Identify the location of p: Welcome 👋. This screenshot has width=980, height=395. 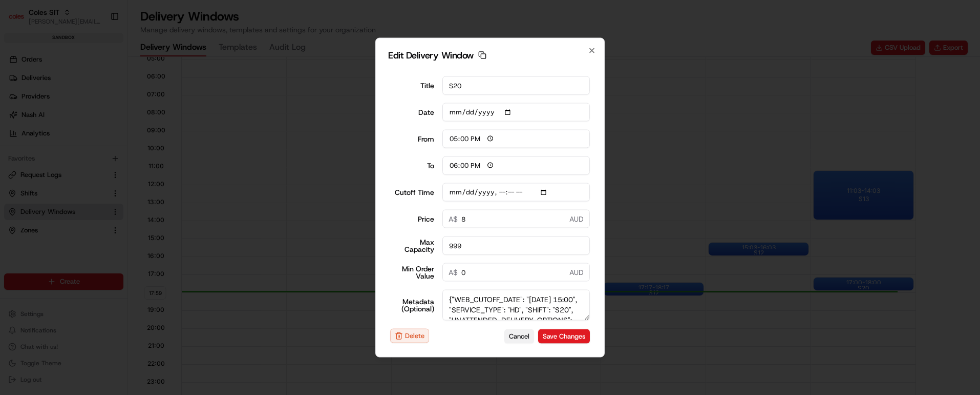
(98, 49).